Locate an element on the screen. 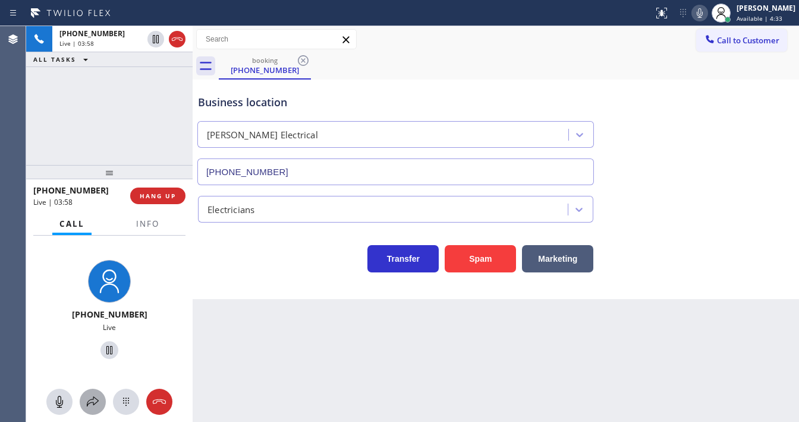 The image size is (799, 422). div: (732) 687-7790 is located at coordinates (264, 65).